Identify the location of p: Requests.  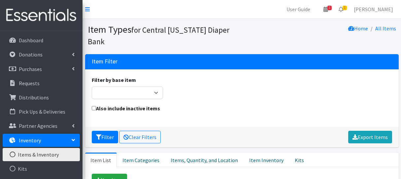
(29, 83).